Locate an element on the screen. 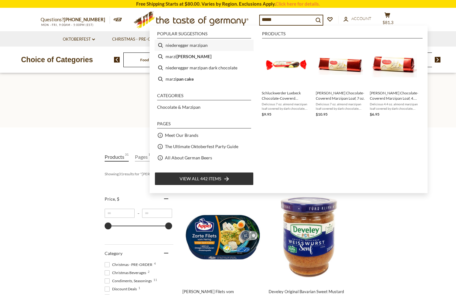  li: marzipan niederegger is located at coordinates (204, 57).